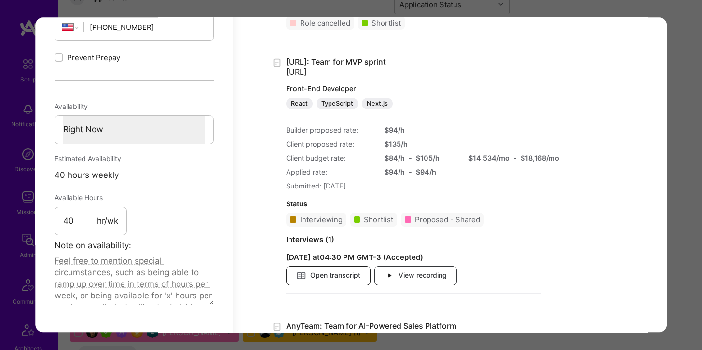 The image size is (702, 350). What do you see at coordinates (134, 159) in the screenshot?
I see `div: Estimated Availability` at bounding box center [134, 159].